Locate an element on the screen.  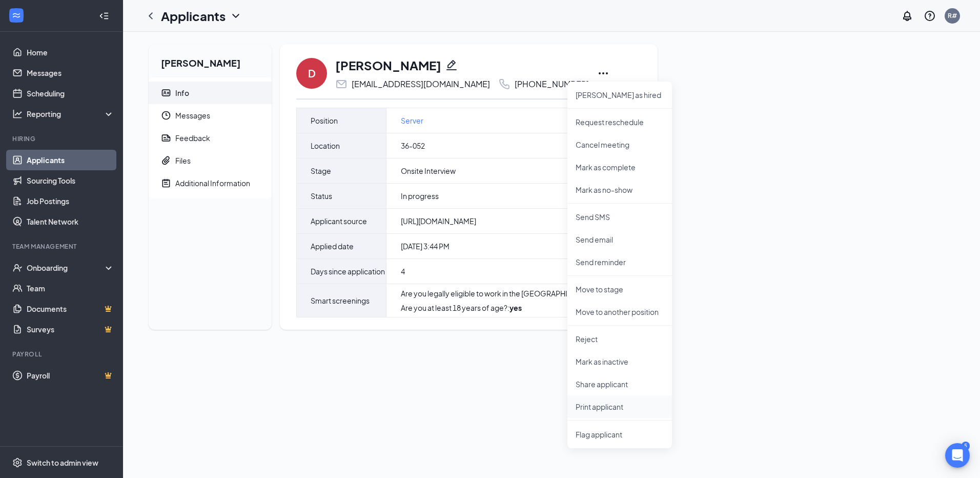
div: Reporting is located at coordinates (71, 114).